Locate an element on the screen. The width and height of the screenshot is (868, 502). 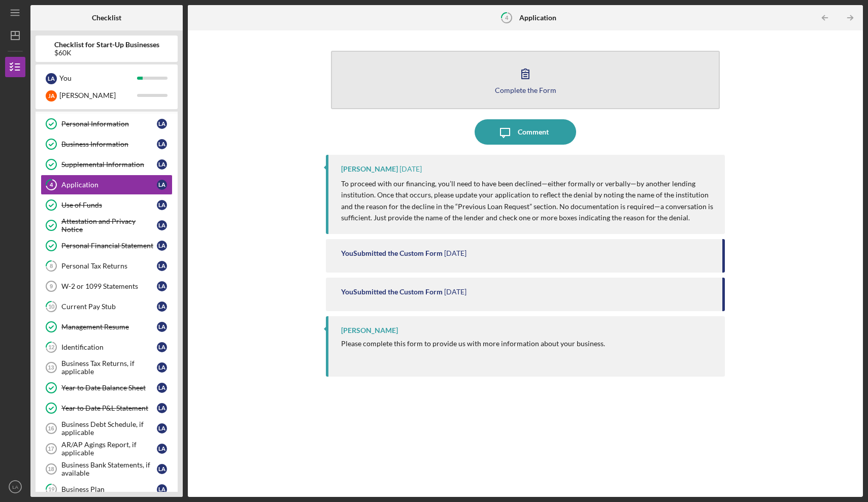
p: To proceed with our financing, you’ll need to have been declined—either formally or verbally—by a... is located at coordinates (528, 201).